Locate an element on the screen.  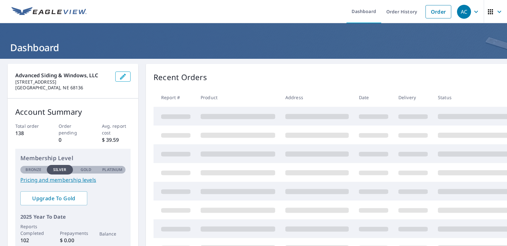
p: Bronze is located at coordinates (33, 170).